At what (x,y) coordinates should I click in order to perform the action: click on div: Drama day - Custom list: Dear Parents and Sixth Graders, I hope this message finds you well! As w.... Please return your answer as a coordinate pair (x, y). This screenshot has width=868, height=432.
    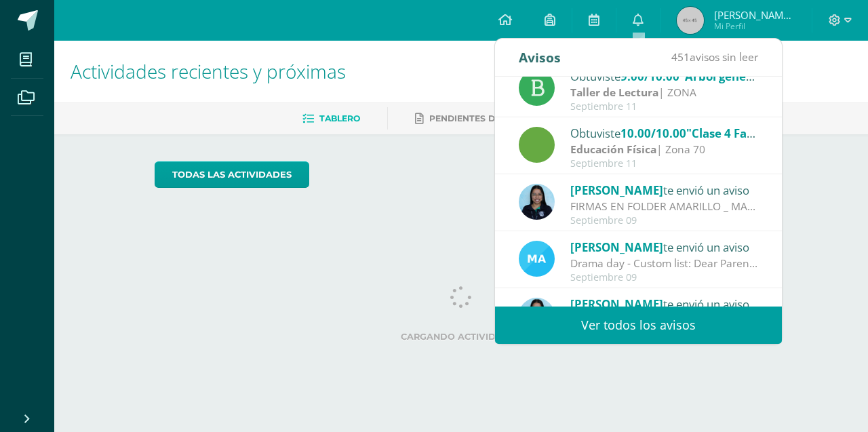
    Looking at the image, I should click on (665, 263).